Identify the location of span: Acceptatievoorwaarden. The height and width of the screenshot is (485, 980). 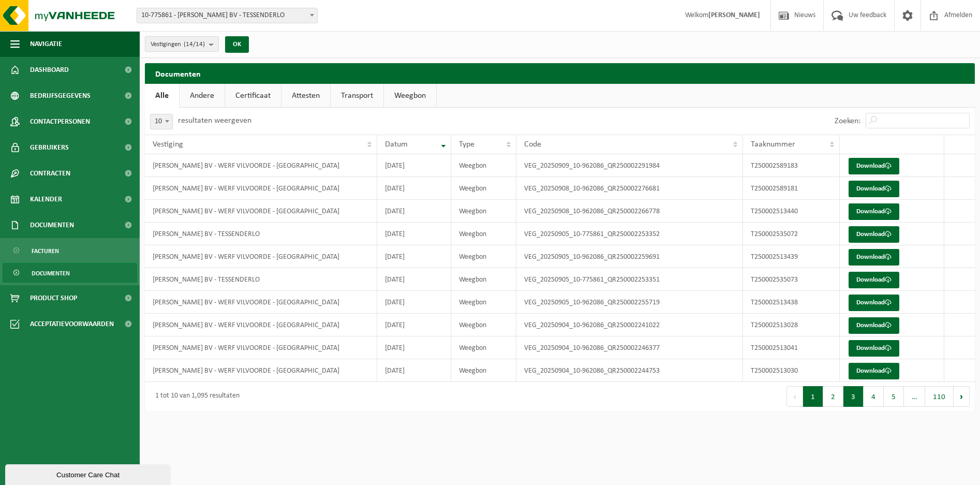
(72, 324).